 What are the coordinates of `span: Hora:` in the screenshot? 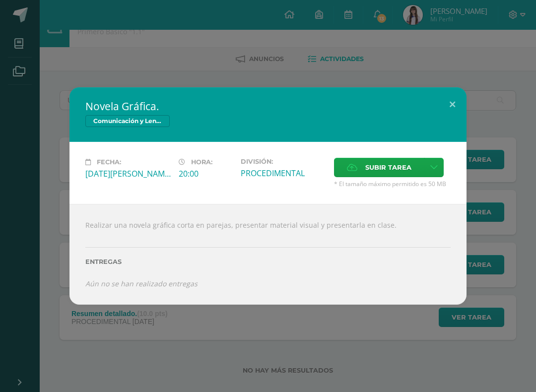 It's located at (201, 162).